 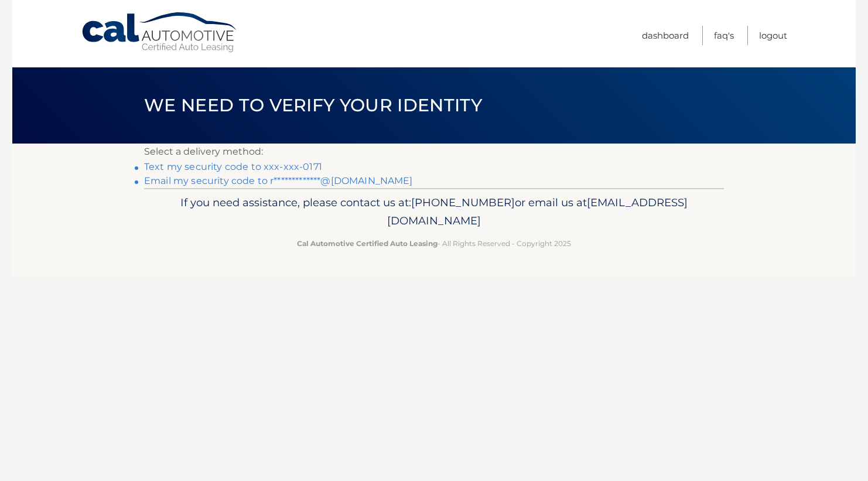 What do you see at coordinates (367, 243) in the screenshot?
I see `strong: Cal Automotive Certified Auto Leasing` at bounding box center [367, 243].